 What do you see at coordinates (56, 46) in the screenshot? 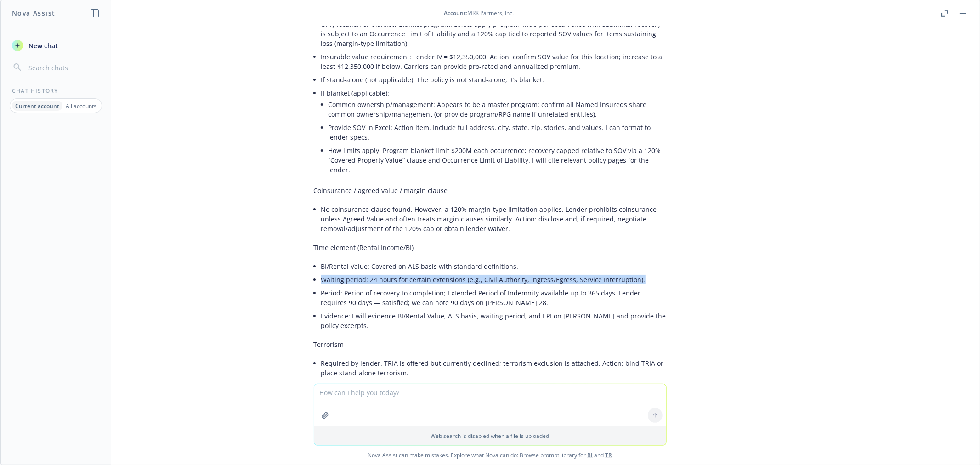
I see `button: New chat` at bounding box center [56, 46].